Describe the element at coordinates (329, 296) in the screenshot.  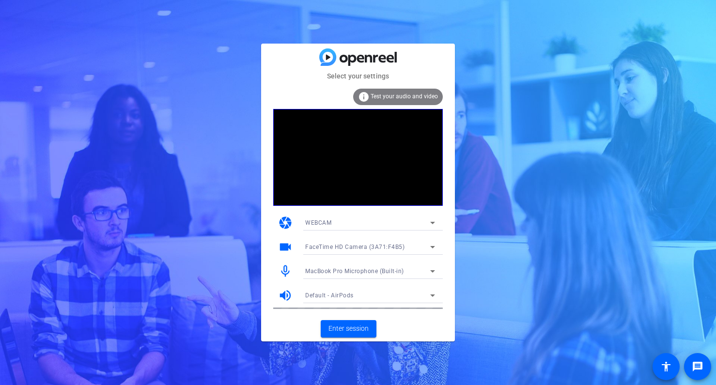
I see `span: Default - AirPods` at that location.